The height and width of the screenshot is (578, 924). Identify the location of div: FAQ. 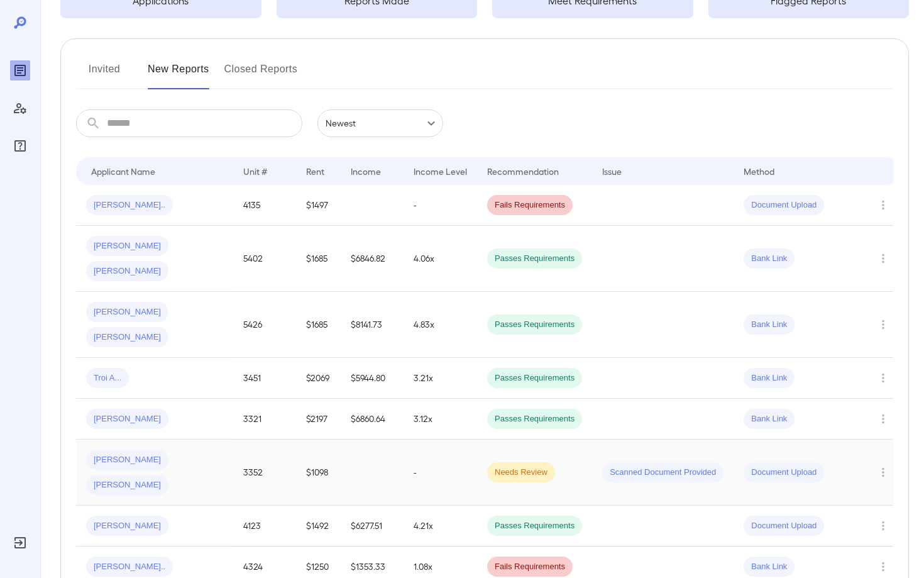
(20, 146).